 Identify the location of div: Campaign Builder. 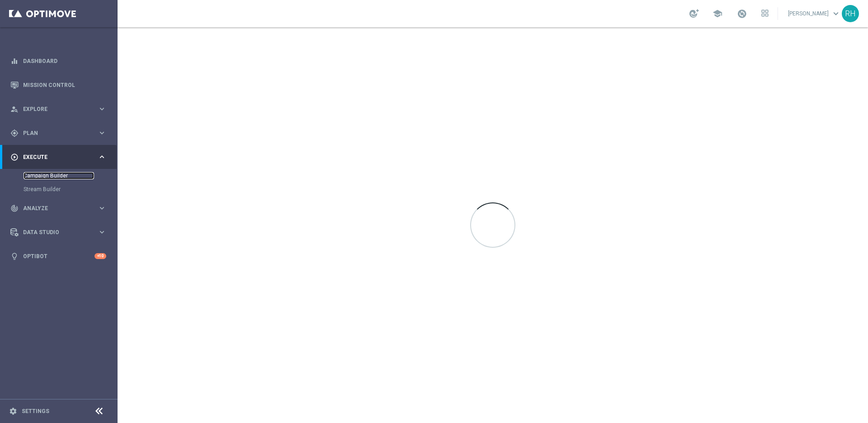
(70, 175).